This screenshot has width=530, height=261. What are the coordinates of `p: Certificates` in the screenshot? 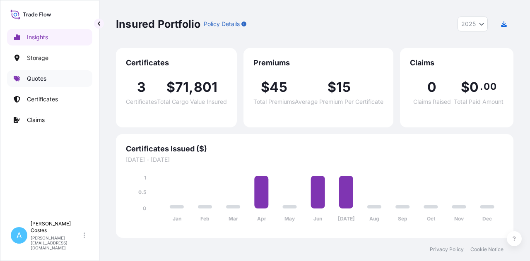 It's located at (42, 99).